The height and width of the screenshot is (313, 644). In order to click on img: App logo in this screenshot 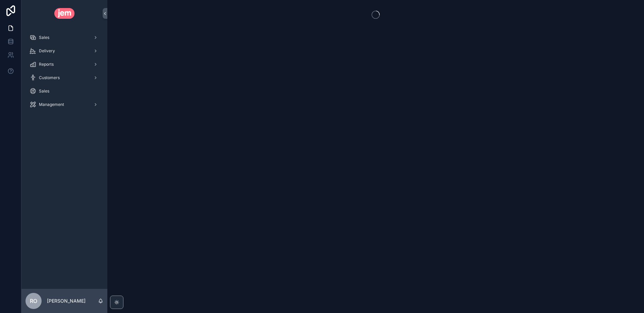, I will do `click(64, 14)`.